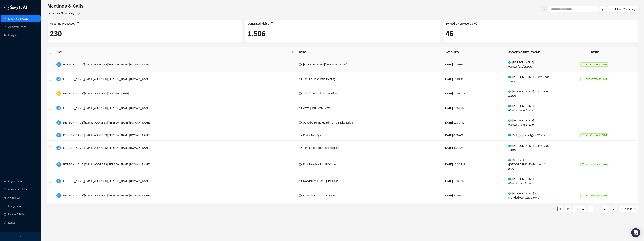 This screenshot has width=644, height=241. What do you see at coordinates (320, 94) in the screenshot?
I see `span: Torii / TriNet - demo overview` at bounding box center [320, 94].